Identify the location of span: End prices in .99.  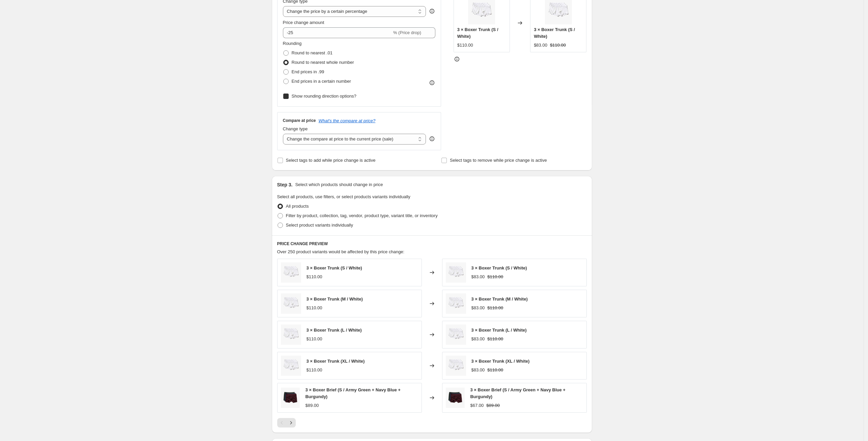
(308, 72).